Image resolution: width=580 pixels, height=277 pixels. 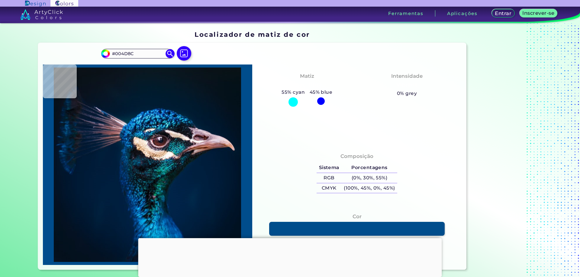 I want to click on a: Inscrever-se, so click(x=538, y=13).